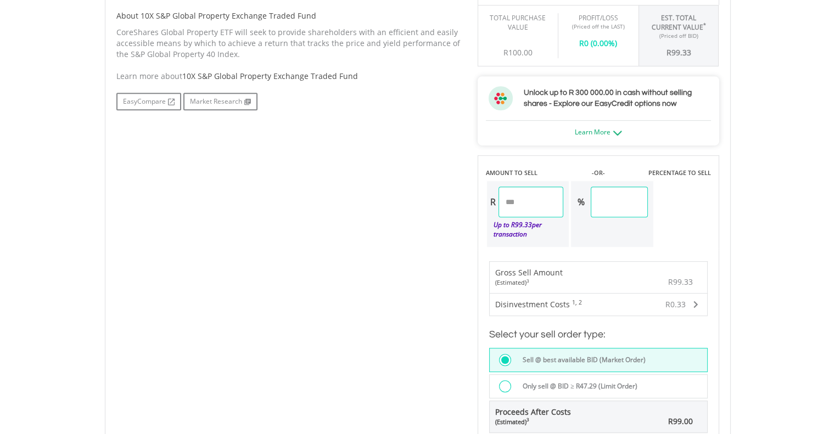 This screenshot has height=434, width=835. What do you see at coordinates (289, 76) in the screenshot?
I see `div: Learn more about` at bounding box center [289, 76].